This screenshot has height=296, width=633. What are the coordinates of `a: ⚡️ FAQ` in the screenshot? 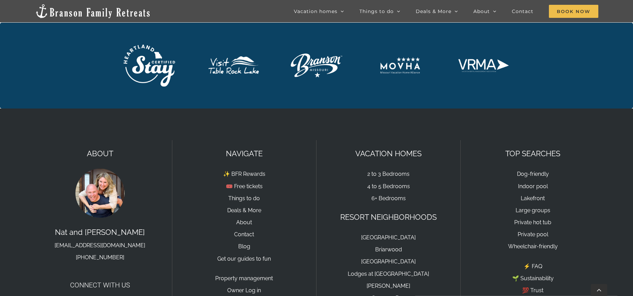 It's located at (533, 266).